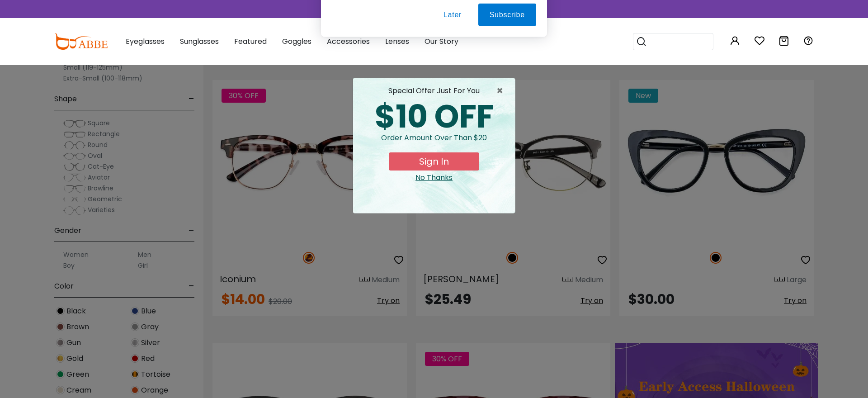  I want to click on div: Subscribe to our notifications for the latest news and updates. You can disable anytime., so click(452, 21).